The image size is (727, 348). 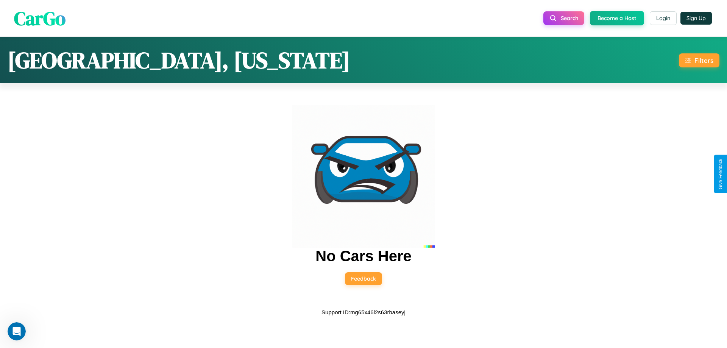 I want to click on div: Filters, so click(x=704, y=60).